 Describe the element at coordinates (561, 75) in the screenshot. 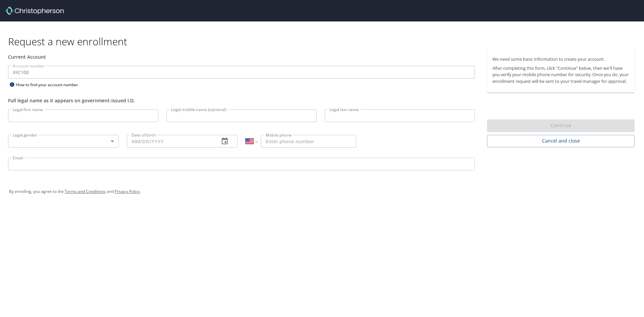

I see `p: After completing this form, click "Continue" below, then we'll have you verify your mobile phone ...` at that location.